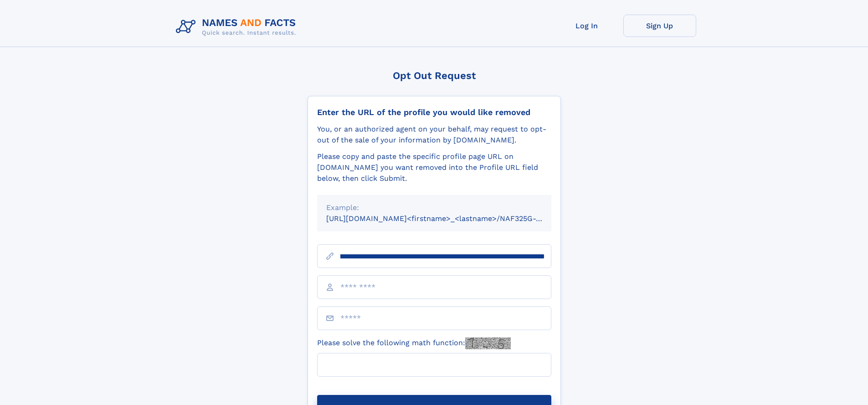  I want to click on img: Logo Names and Facts, so click(238, 27).